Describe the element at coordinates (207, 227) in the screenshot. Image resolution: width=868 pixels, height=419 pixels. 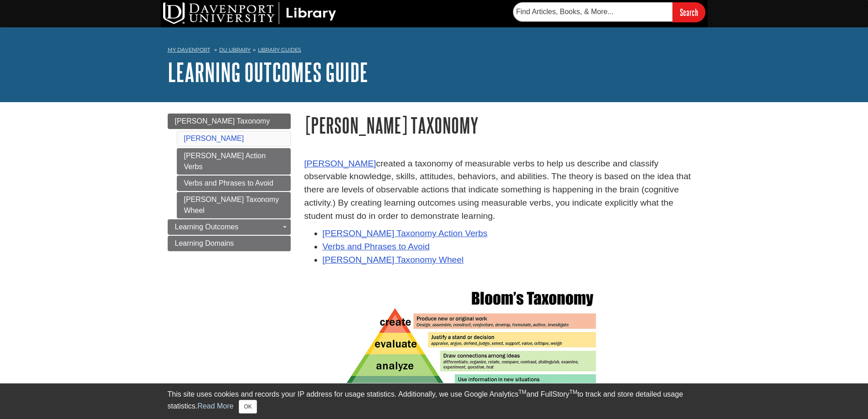
I see `span: Learning Outcomes` at that location.